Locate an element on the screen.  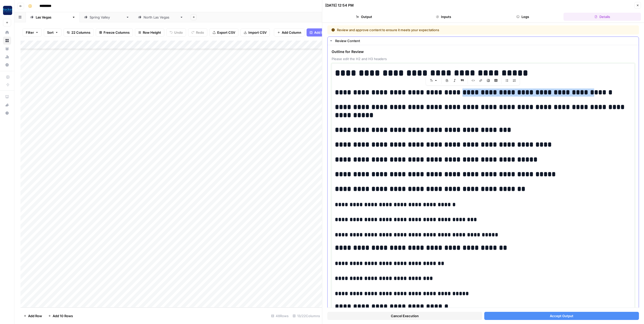
button: Review Content is located at coordinates (483, 41).